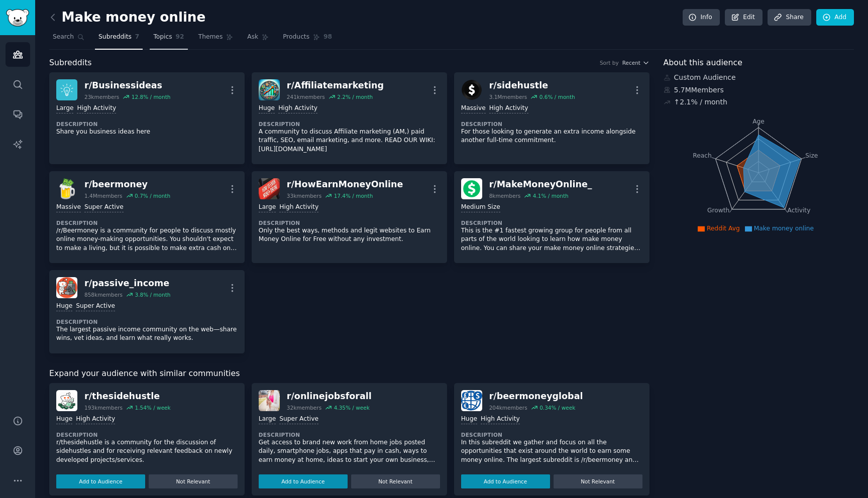 This screenshot has width=868, height=498. What do you see at coordinates (551, 239) in the screenshot?
I see `p: This is the #1 fastest growing group for people from all parts of the world looking to learn how ...` at bounding box center [551, 239].